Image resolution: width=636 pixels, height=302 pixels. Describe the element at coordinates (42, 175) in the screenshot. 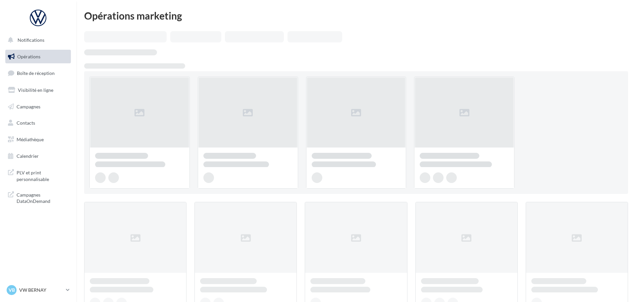

I see `span: PLV et print personnalisable` at that location.